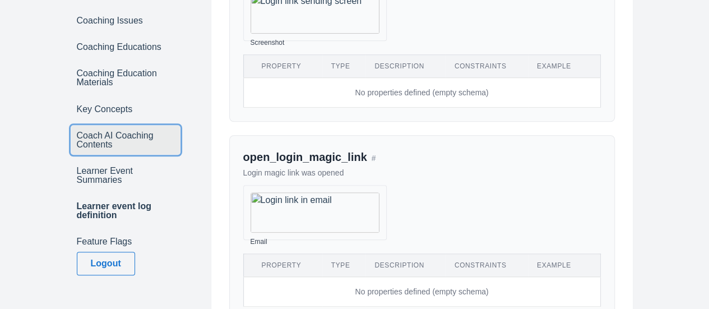 This screenshot has height=309, width=709. What do you see at coordinates (126, 47) in the screenshot?
I see `a: Coaching Educations` at bounding box center [126, 47].